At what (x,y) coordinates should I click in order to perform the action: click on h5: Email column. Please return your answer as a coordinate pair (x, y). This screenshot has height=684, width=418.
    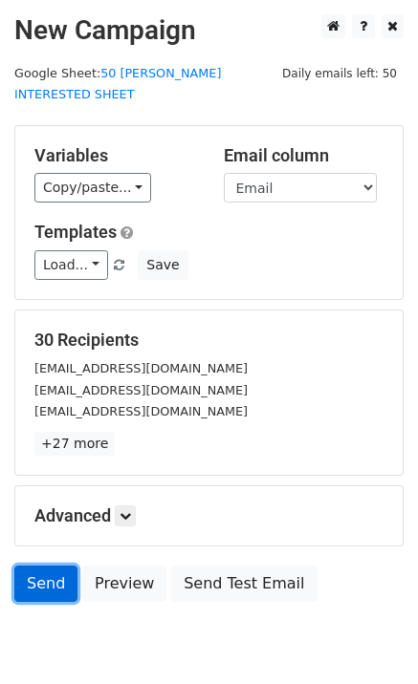
    Looking at the image, I should click on (304, 156).